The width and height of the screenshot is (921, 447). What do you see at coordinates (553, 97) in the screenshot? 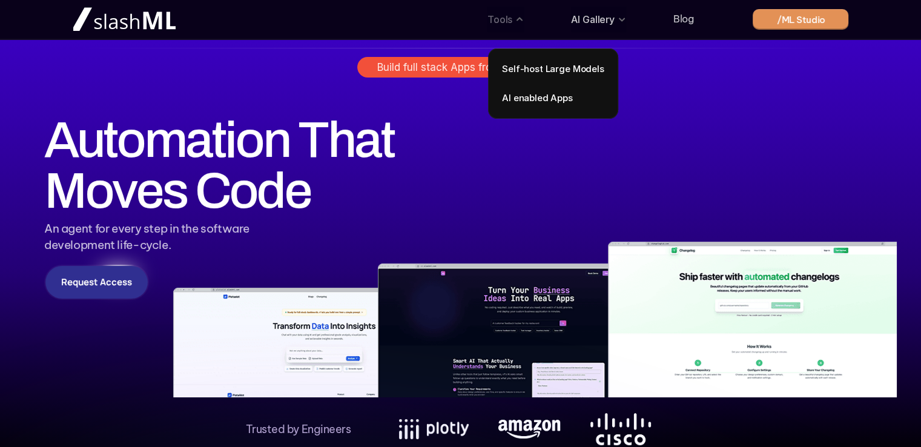
I see `a: AI enabled Apps` at bounding box center [553, 97].